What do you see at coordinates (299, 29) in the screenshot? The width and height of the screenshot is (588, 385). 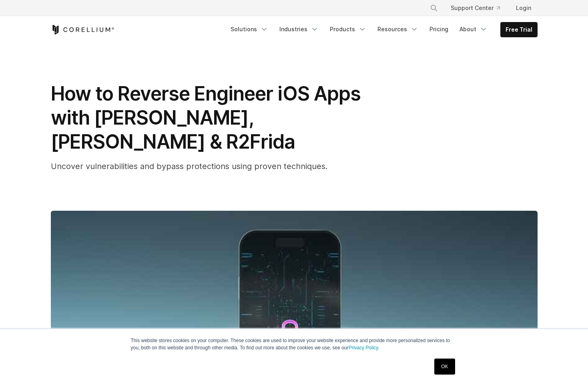 I see `a: Industries` at bounding box center [299, 29].